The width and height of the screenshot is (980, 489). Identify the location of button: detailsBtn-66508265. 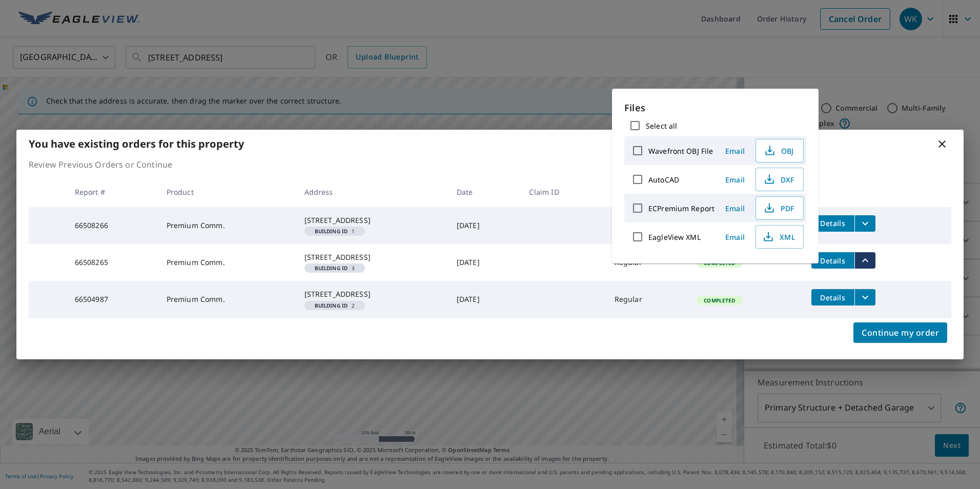
(833, 260).